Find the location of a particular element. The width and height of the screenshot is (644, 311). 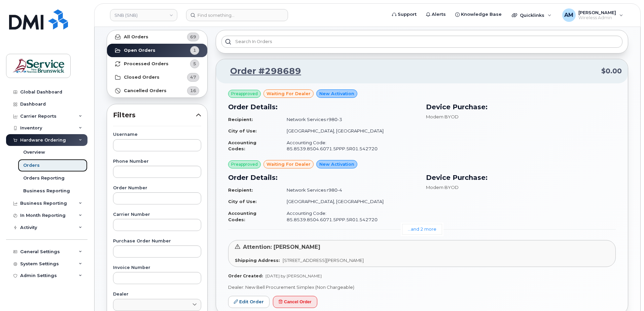

span: 16 is located at coordinates (193, 90).